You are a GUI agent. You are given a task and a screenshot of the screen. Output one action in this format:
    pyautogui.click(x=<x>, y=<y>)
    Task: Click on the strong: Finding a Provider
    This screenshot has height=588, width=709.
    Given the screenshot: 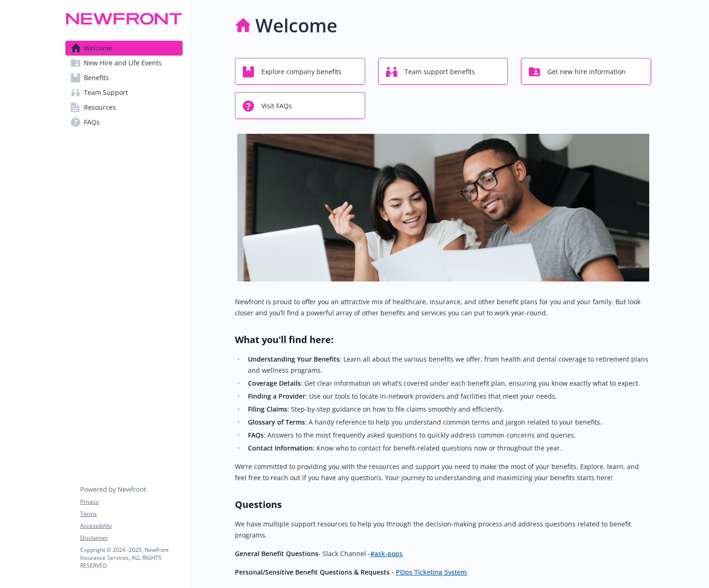 What is the action you would take?
    pyautogui.click(x=277, y=396)
    